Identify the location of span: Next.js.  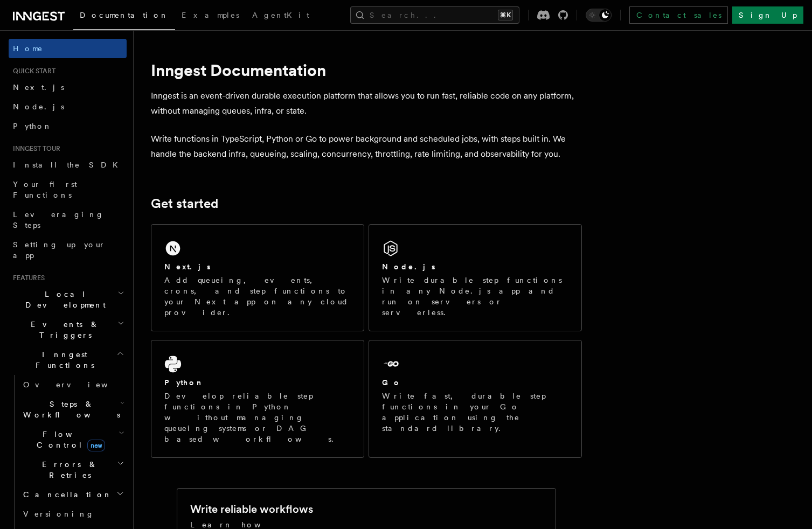
(38, 87).